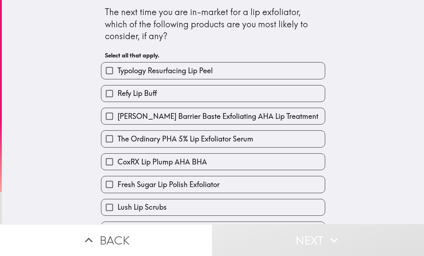 This screenshot has height=256, width=424. What do you see at coordinates (185, 139) in the screenshot?
I see `span: The Ordinary PHA 5% Lip Exfoliator Serum` at bounding box center [185, 139].